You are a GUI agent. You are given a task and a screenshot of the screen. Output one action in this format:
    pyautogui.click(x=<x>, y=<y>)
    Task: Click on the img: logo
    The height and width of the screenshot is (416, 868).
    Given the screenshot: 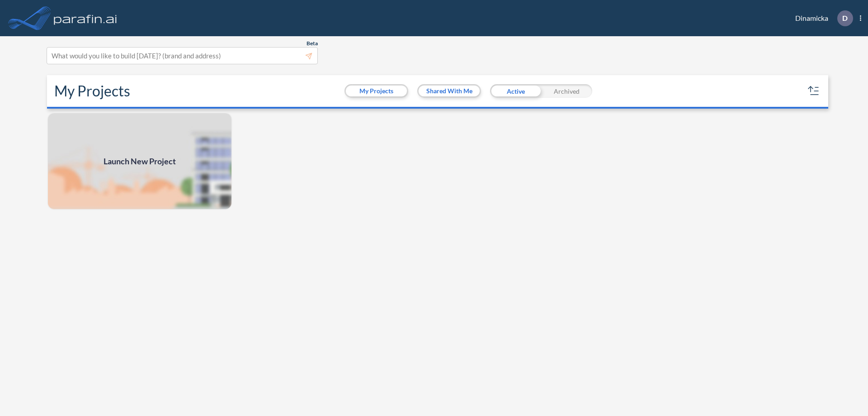 What is the action you would take?
    pyautogui.click(x=86, y=18)
    